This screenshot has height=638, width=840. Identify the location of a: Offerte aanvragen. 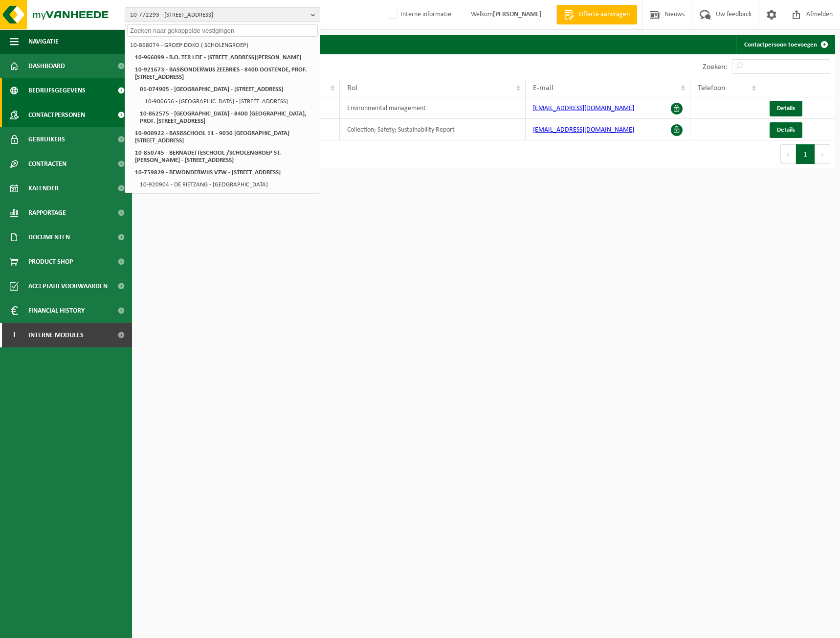
(596, 15).